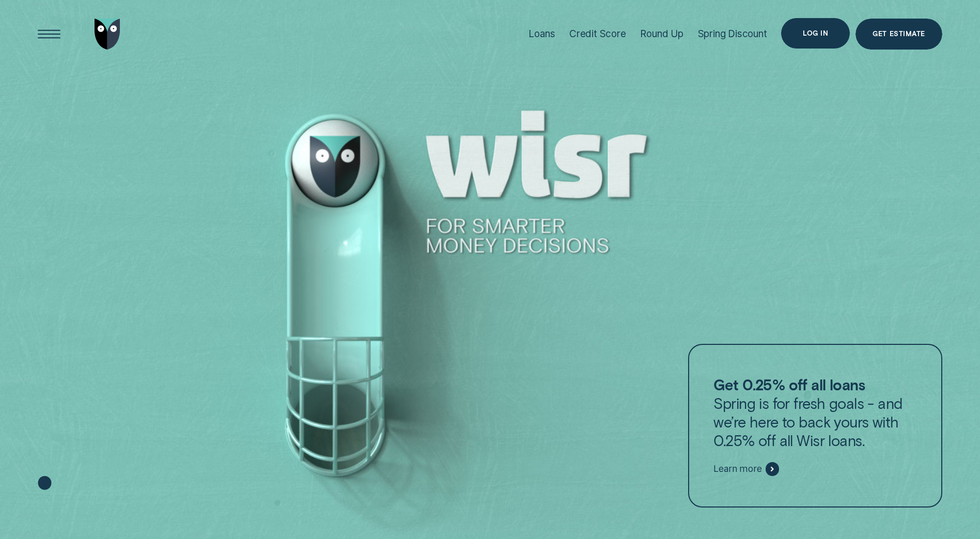  Describe the element at coordinates (789, 384) in the screenshot. I see `strong: Get 0.25% off all loans` at that location.